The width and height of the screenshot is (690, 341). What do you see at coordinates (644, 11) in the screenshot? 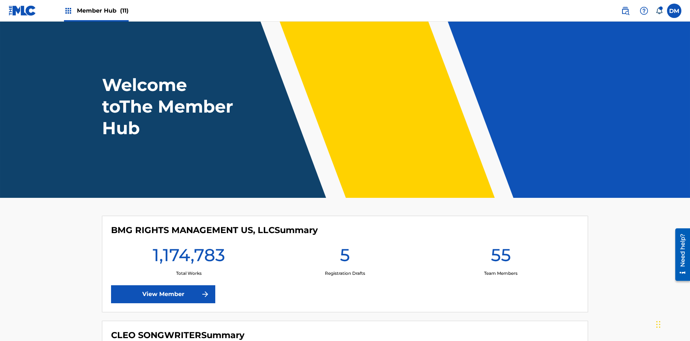
I see `img: help` at bounding box center [644, 11].